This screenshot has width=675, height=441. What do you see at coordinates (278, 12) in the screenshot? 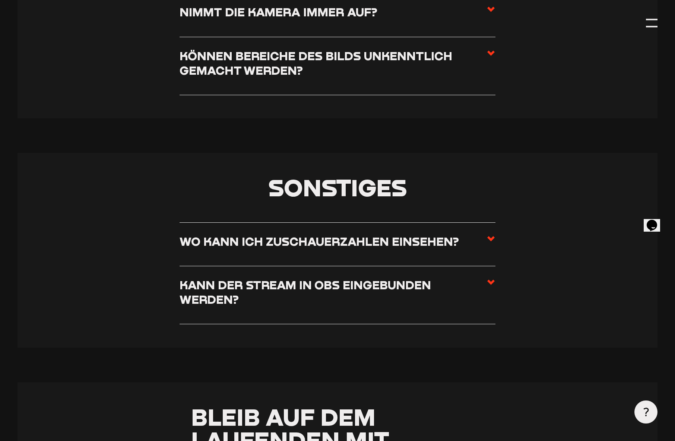
I see `h3: Nimmt die Kamera immer auf?` at bounding box center [278, 12].